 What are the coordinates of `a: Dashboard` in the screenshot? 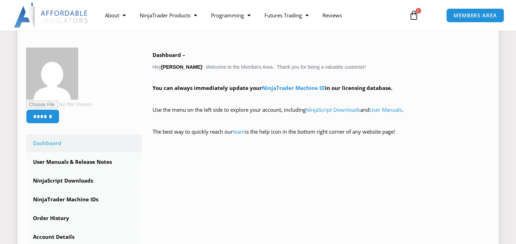 It's located at (84, 144).